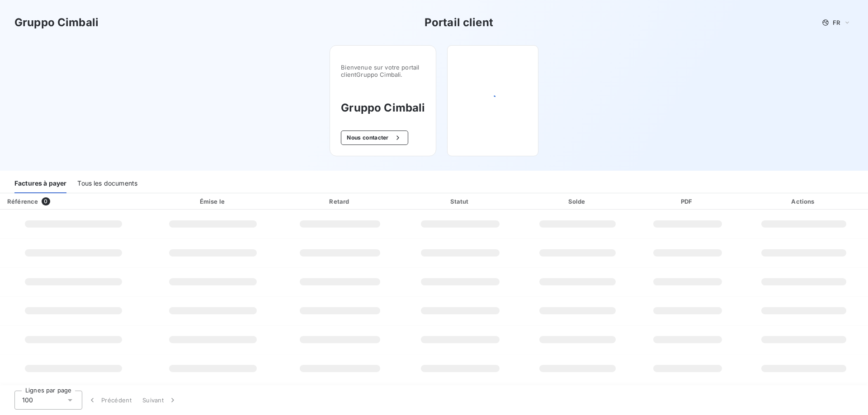  What do you see at coordinates (687, 202) in the screenshot?
I see `div: PDF` at bounding box center [687, 202].